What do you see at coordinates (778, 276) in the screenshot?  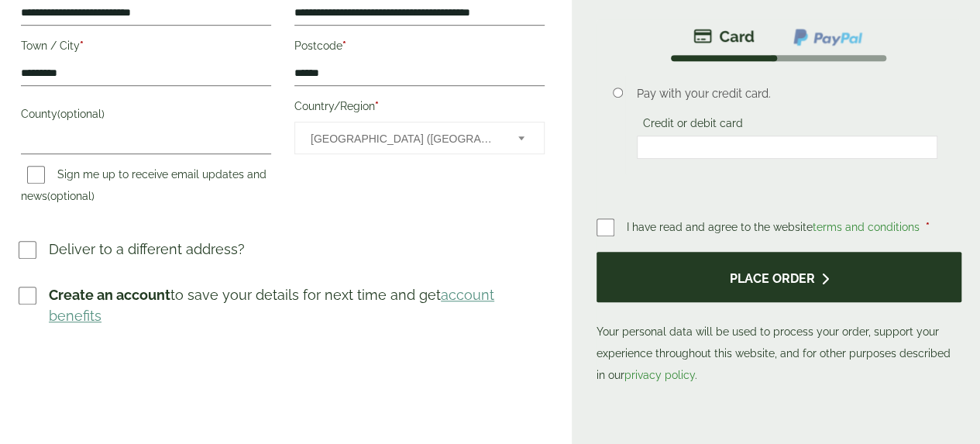 I see `button: Place order` at bounding box center [778, 276].